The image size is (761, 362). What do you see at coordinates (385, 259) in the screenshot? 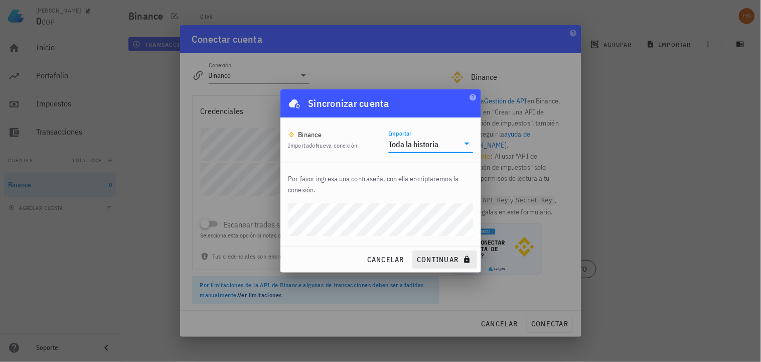
I see `button: cancelar` at bounding box center [385, 259].